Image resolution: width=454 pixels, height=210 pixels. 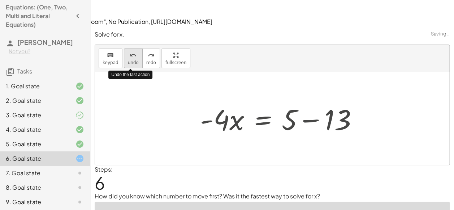 What do you see at coordinates (35, 144) in the screenshot?
I see `div: 5. Goal state` at bounding box center [35, 144].